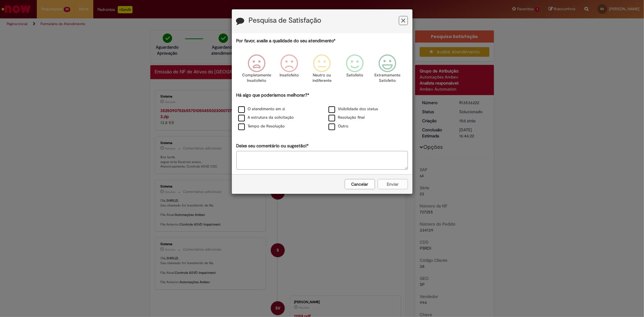 This screenshot has height=317, width=644. Describe the element at coordinates (353, 109) in the screenshot. I see `label: Visibilidade dos status` at that location.